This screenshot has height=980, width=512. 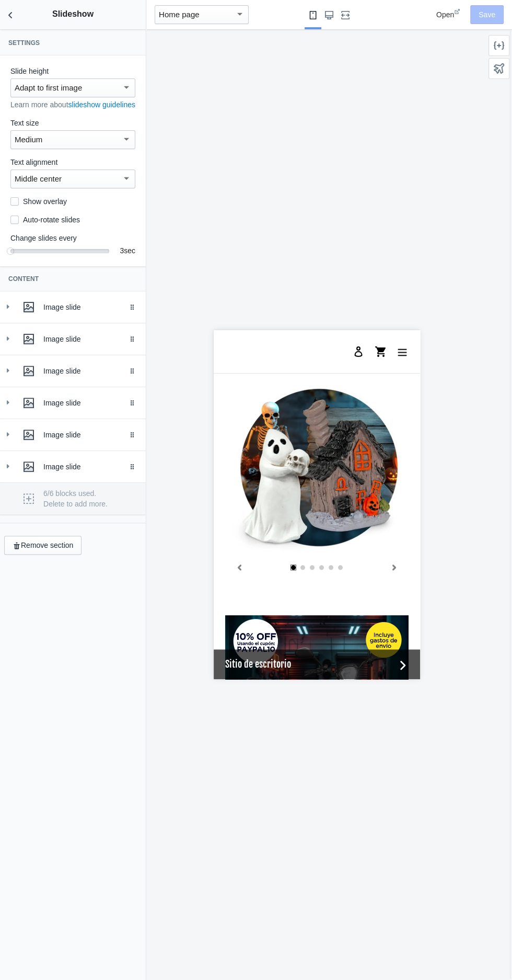 I want to click on span: Sitio de escritorio, so click(x=96, y=334).